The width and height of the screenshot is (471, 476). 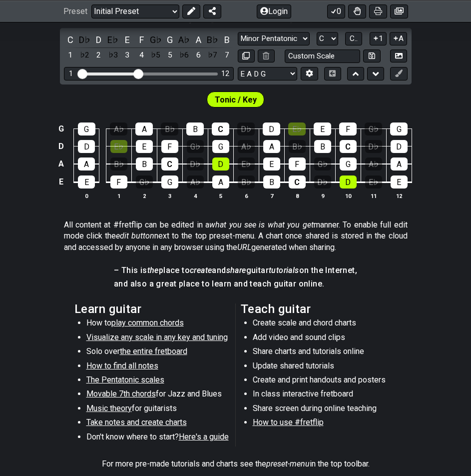 I want to click on td: G, so click(x=61, y=129).